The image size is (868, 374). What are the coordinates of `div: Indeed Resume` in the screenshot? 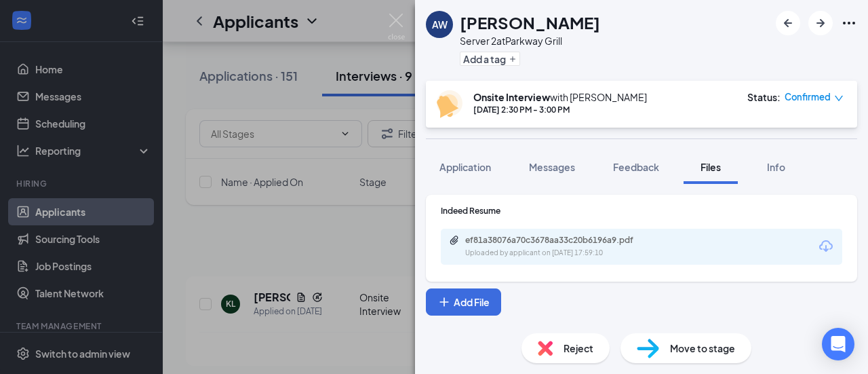 It's located at (642, 210).